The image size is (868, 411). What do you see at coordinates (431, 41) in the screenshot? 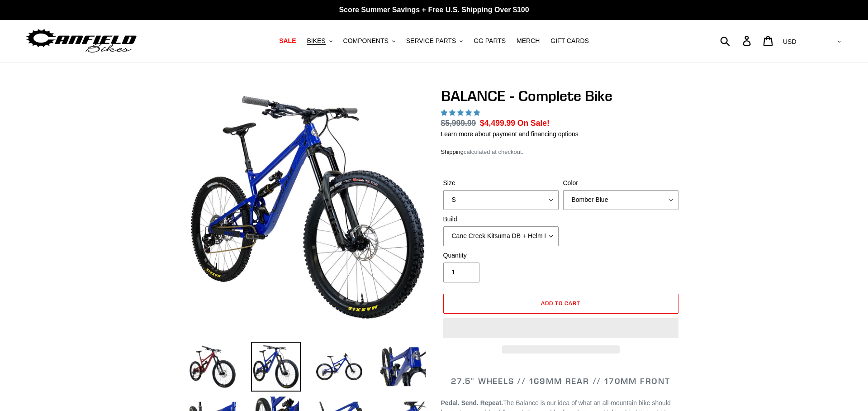
I see `span: SERVICE PARTS` at bounding box center [431, 41].